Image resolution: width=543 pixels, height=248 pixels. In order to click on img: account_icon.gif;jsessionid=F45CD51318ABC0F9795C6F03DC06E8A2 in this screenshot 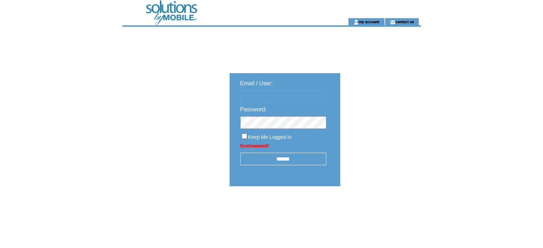, I will do `click(356, 22)`.